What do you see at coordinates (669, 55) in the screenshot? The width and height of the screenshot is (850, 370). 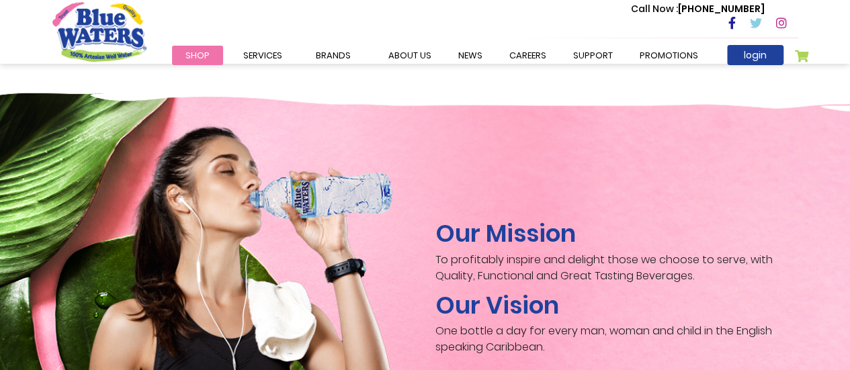 I see `a: Promotions` at bounding box center [669, 55].